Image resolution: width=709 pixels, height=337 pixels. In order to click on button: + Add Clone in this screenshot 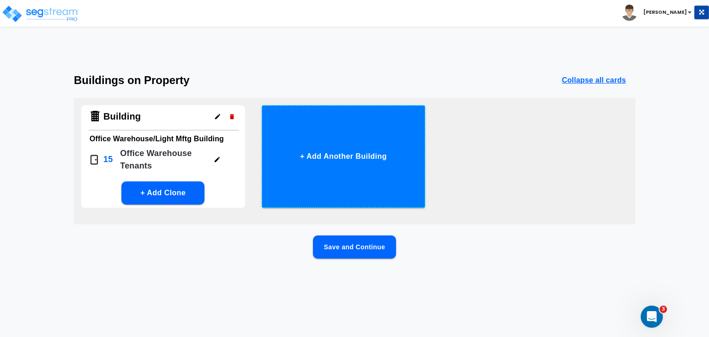, I will do `click(163, 193)`.